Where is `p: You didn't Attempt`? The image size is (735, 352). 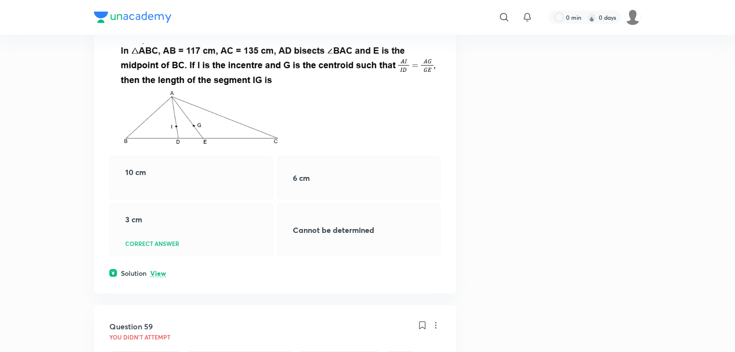
p: You didn't Attempt is located at coordinates (140, 337).